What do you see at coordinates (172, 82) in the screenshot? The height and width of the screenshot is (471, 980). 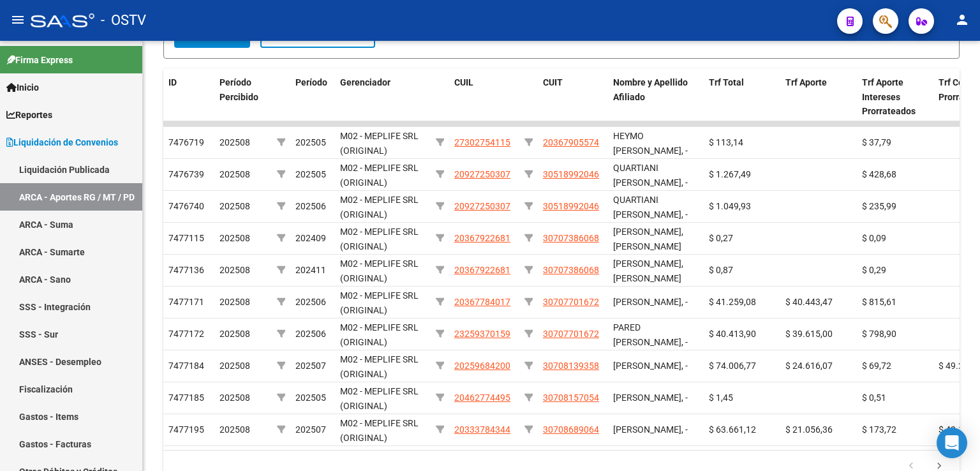 I see `span: ID` at bounding box center [172, 82].